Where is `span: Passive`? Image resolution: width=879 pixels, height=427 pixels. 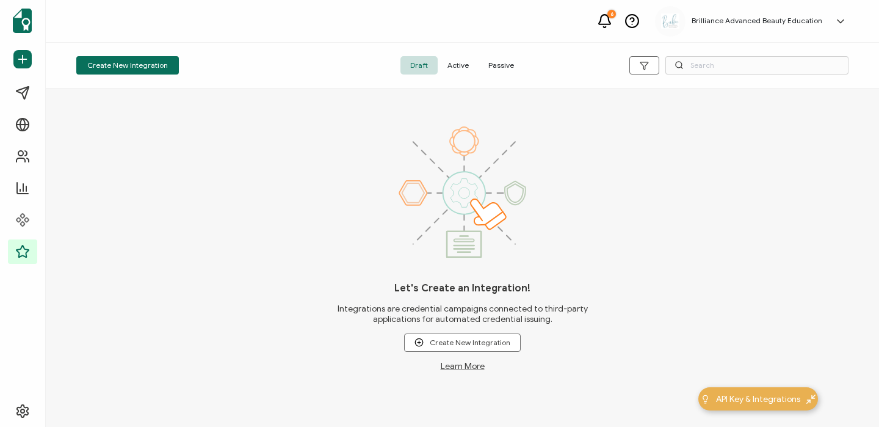
span: Passive is located at coordinates (501, 65).